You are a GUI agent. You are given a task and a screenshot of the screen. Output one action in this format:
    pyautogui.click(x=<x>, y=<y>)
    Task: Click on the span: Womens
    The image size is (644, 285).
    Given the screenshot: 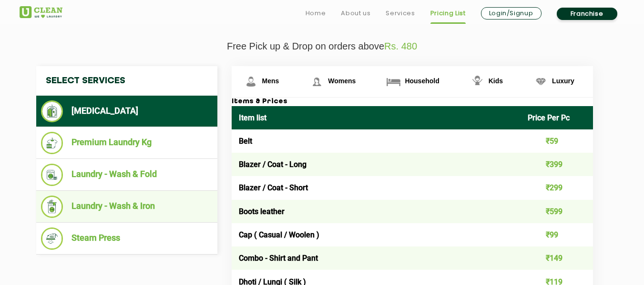 What is the action you would take?
    pyautogui.click(x=342, y=81)
    